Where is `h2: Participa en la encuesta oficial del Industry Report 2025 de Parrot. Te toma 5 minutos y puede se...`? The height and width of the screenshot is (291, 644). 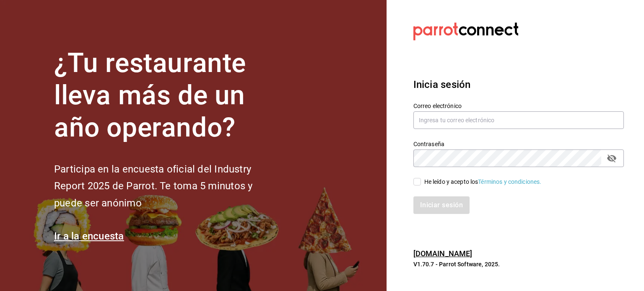 h2: Participa en la encuesta oficial del Industry Report 2025 de Parrot. Te toma 5 minutos y puede se... is located at coordinates (167, 186).